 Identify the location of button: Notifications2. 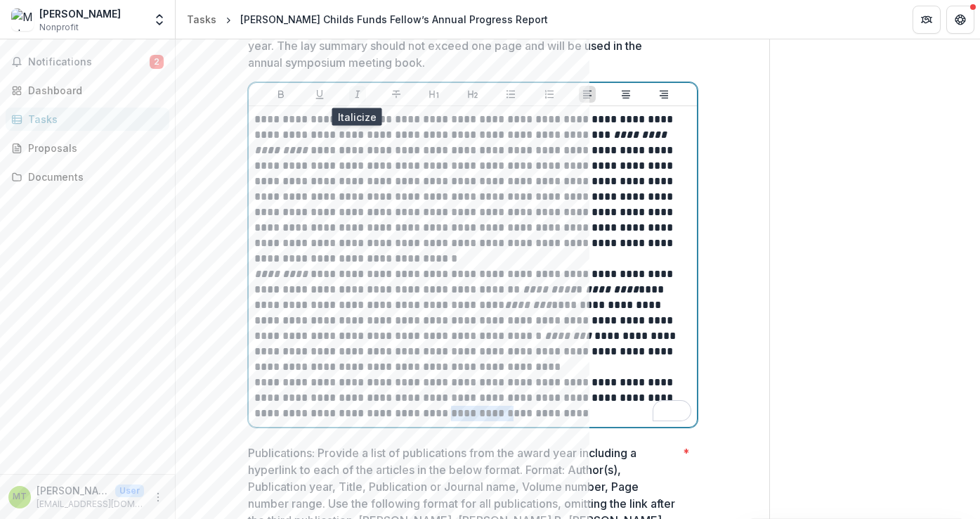
(87, 62).